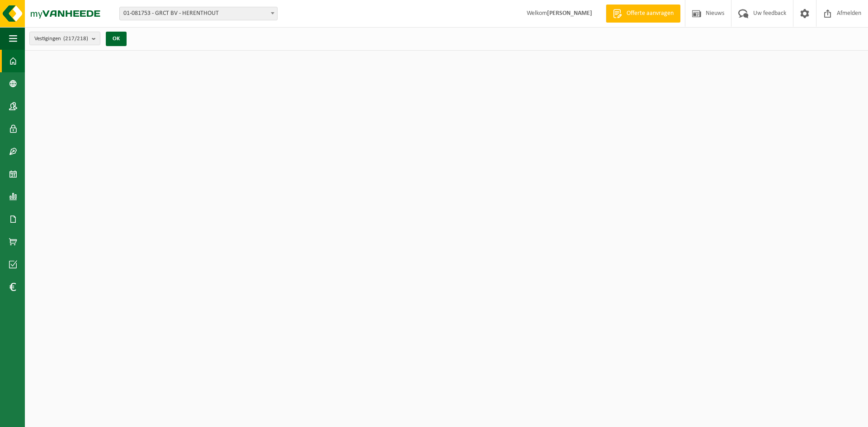 The height and width of the screenshot is (427, 868). I want to click on count: (217/218), so click(76, 39).